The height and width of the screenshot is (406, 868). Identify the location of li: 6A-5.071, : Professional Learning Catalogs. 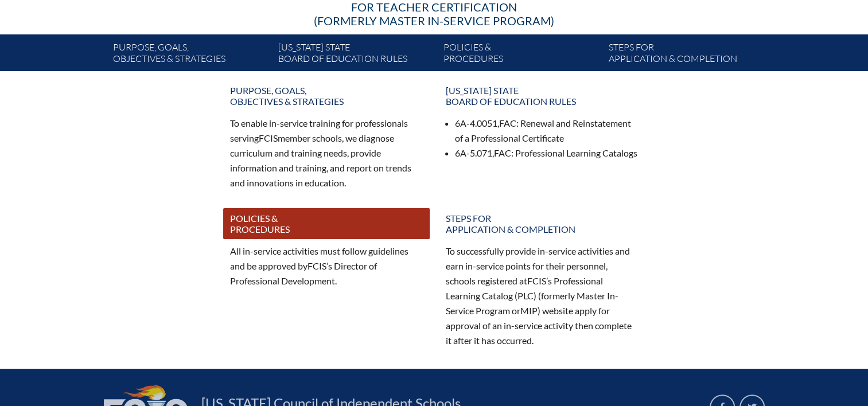
(547, 153).